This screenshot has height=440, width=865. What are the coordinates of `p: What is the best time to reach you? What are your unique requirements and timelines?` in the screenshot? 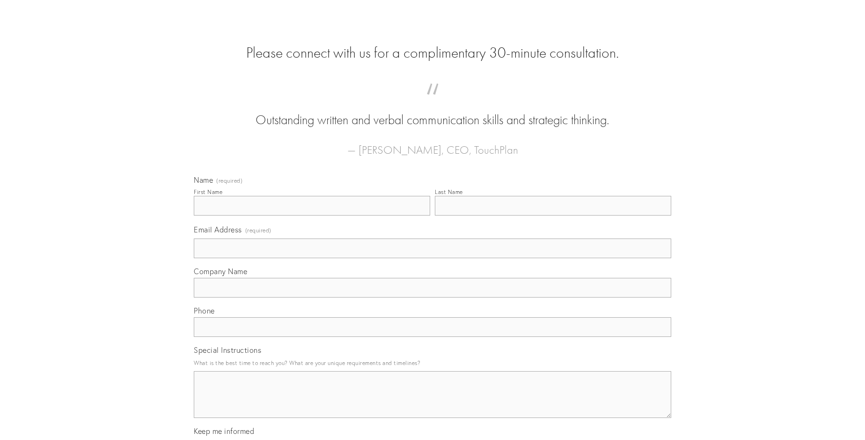 It's located at (433, 362).